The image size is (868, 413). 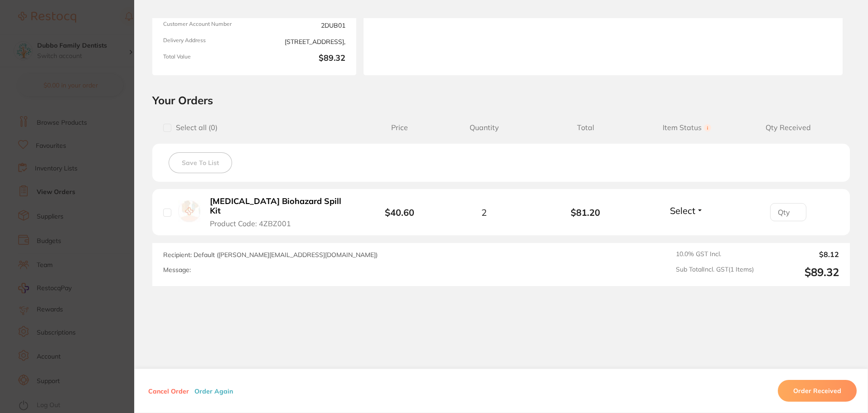 I want to click on span: Item Status, so click(x=688, y=127).